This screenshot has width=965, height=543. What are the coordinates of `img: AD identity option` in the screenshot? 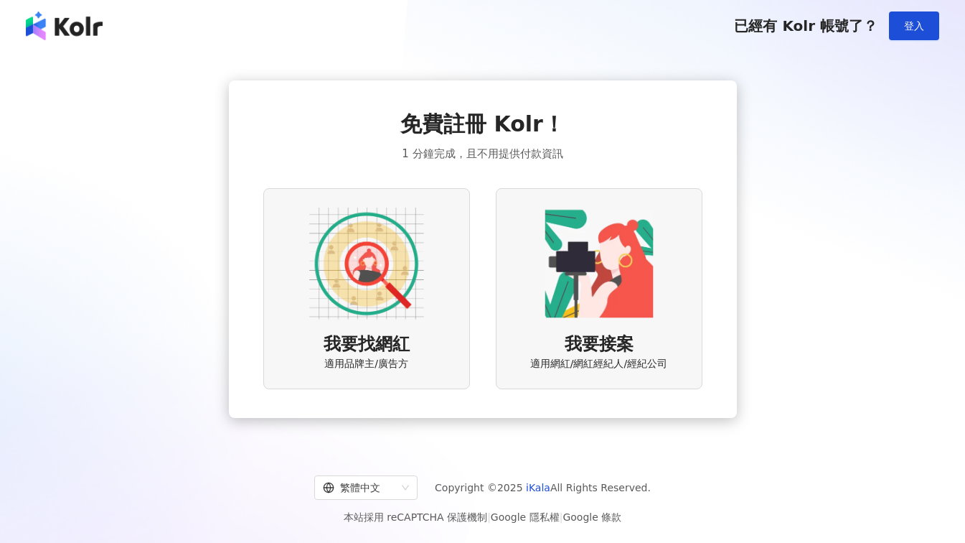 It's located at (367, 263).